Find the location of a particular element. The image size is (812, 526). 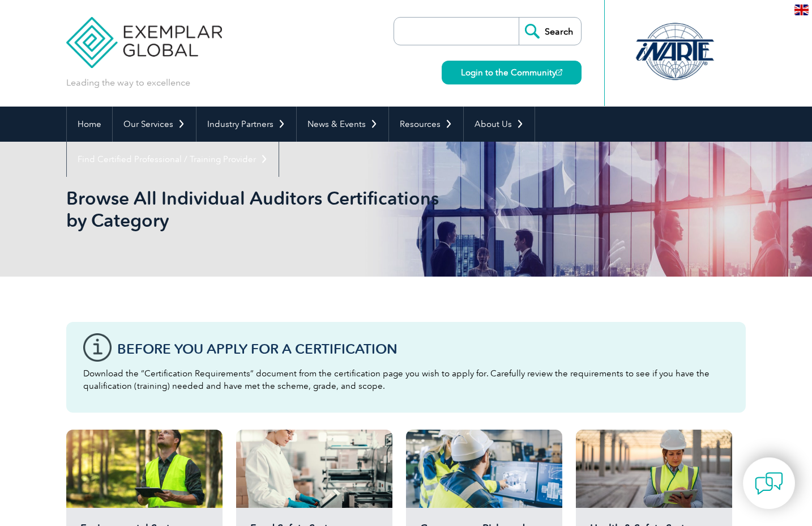

a: Home is located at coordinates (89, 124).